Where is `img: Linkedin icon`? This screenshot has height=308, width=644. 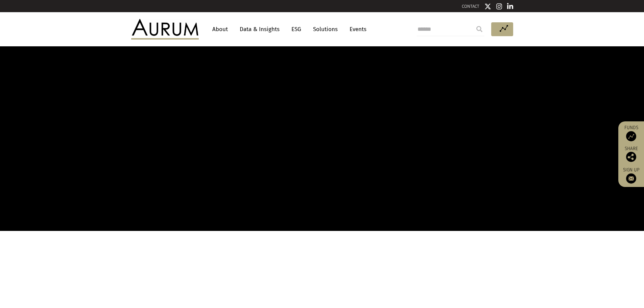
img: Linkedin icon is located at coordinates (510, 6).